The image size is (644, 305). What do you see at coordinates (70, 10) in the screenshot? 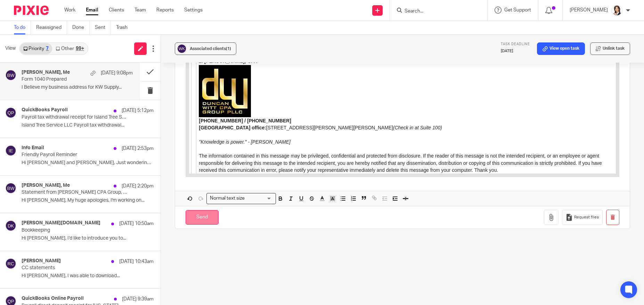
I see `a: Work` at bounding box center [70, 10].